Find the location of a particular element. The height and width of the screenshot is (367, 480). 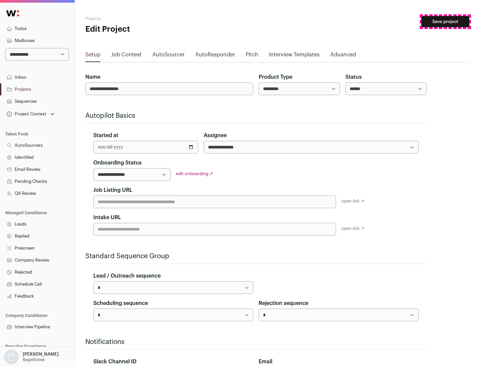

label: Name is located at coordinates (93, 77).